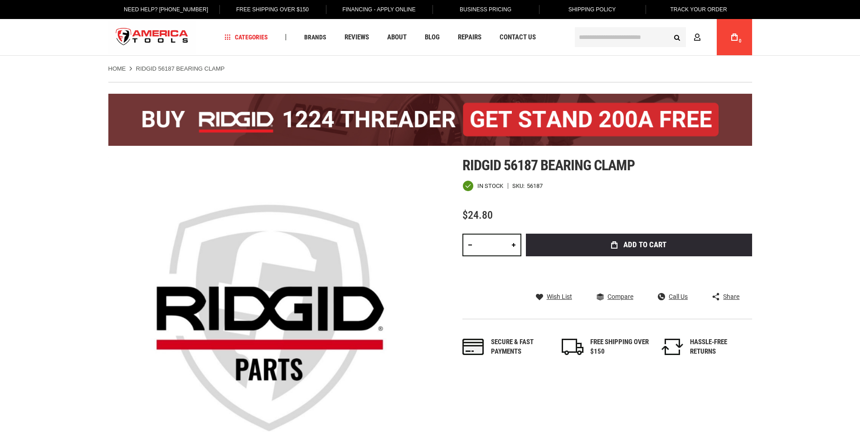 The width and height of the screenshot is (860, 432). I want to click on img: payments, so click(473, 347).